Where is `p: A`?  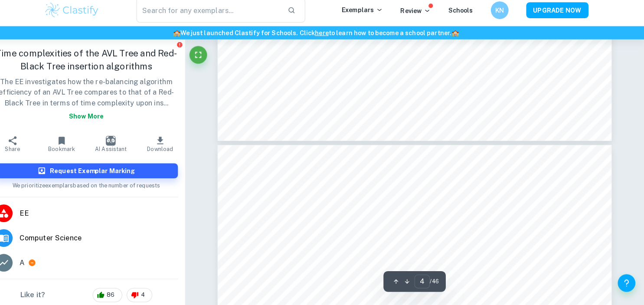 p: A is located at coordinates (33, 263).